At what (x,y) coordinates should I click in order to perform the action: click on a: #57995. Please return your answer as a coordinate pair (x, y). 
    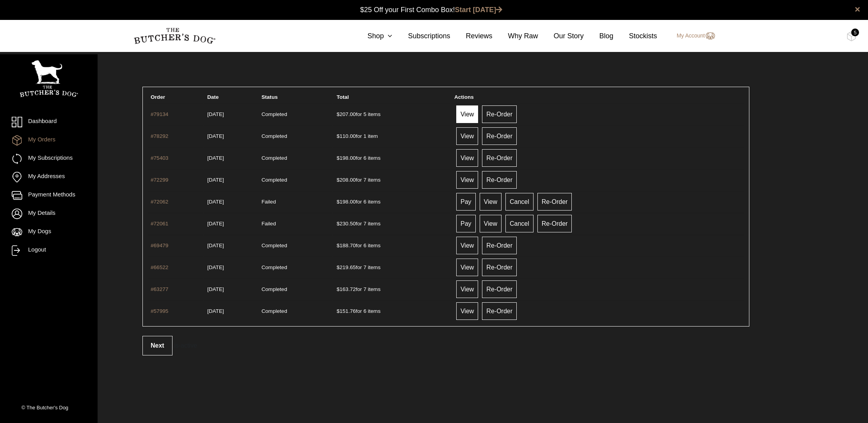
    Looking at the image, I should click on (159, 311).